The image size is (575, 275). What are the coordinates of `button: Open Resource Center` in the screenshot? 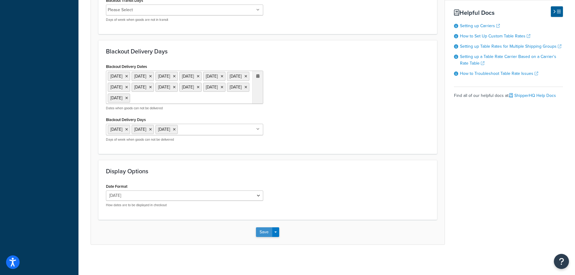 It's located at (562, 262).